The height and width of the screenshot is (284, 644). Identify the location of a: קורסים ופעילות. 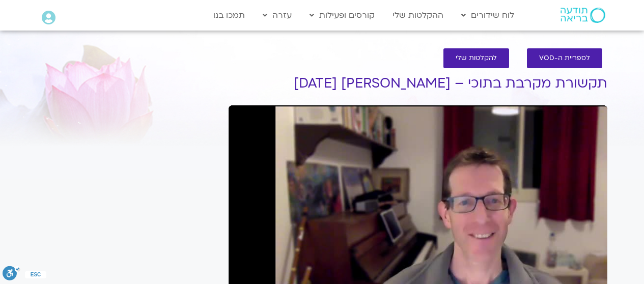
(342, 15).